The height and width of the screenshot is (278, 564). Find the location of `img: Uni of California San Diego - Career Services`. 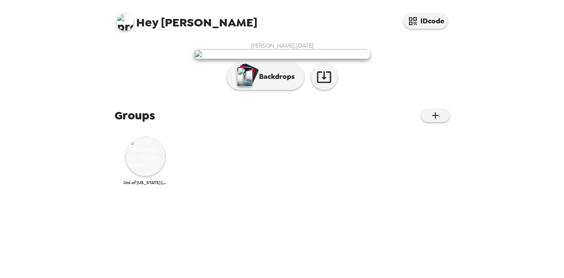

img: Uni of California San Diego - Career Services is located at coordinates (145, 156).